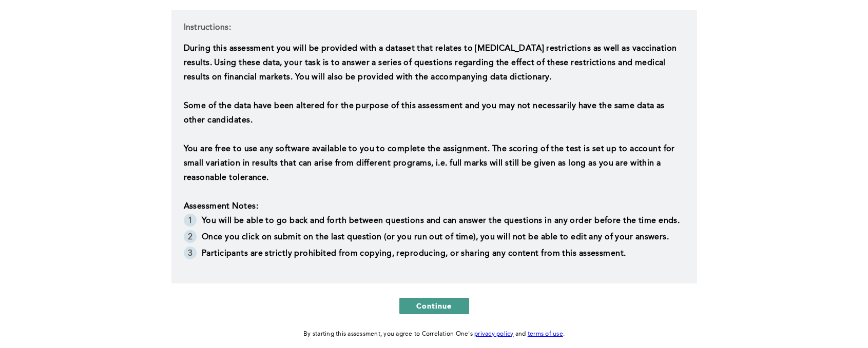 The width and height of the screenshot is (868, 348). I want to click on div: By starting this assessment, you agree to Correlation One's and ., so click(434, 334).